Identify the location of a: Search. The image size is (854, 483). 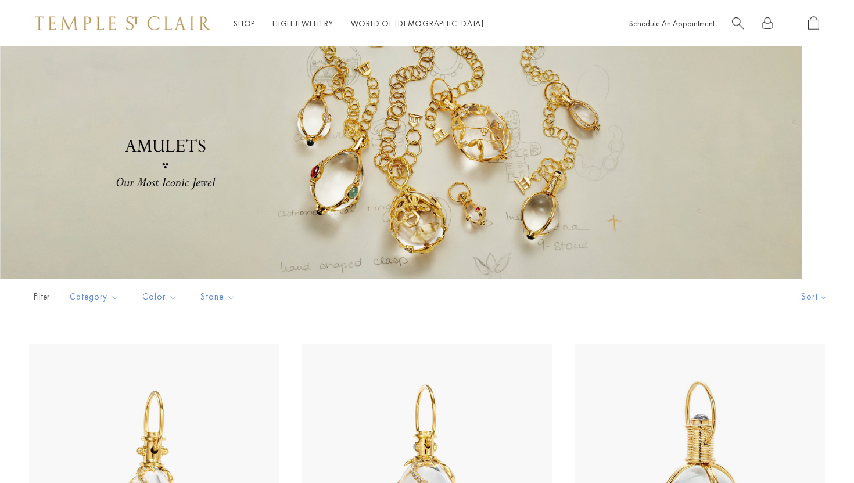
(738, 23).